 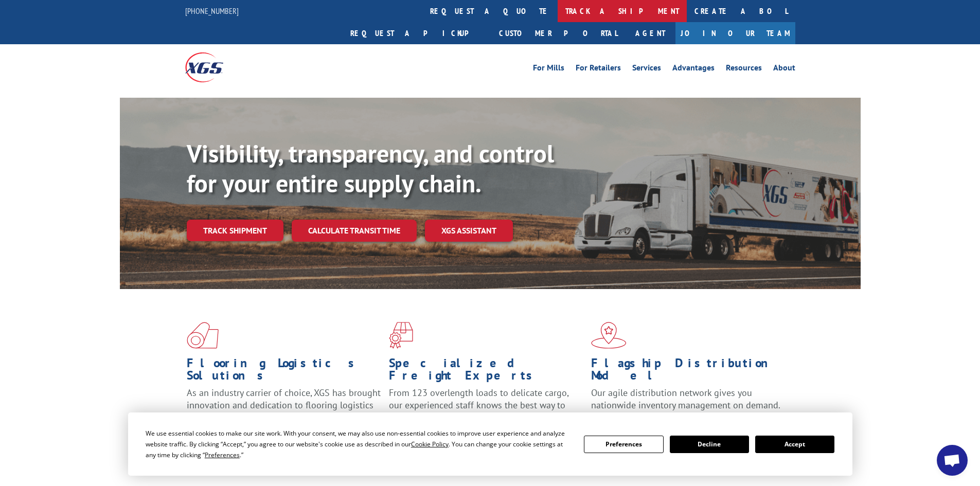 I want to click on span: Cookie Policy, so click(x=429, y=444).